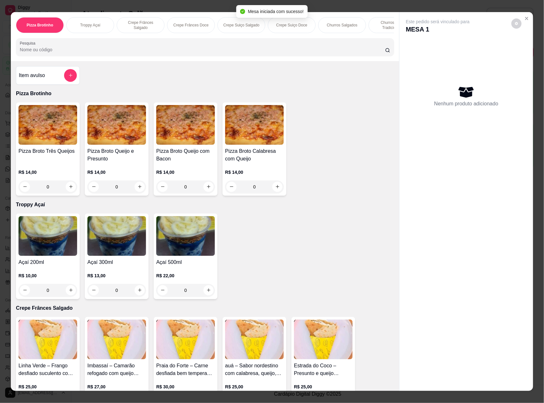 Image resolution: width=544 pixels, height=403 pixels. I want to click on p: Churros Doce Tradicionais, so click(392, 25).